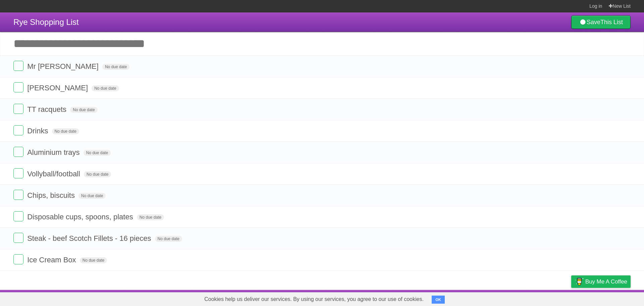  Describe the element at coordinates (610, 298) in the screenshot. I see `a: Suggest a feature` at that location.